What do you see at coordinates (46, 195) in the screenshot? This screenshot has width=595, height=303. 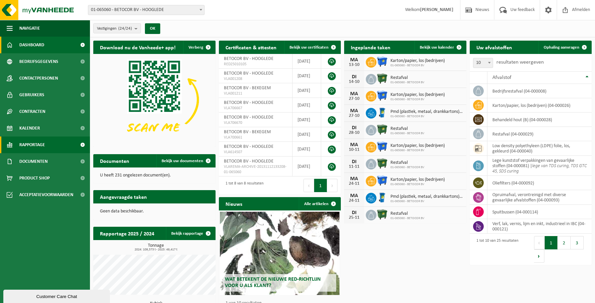 I see `span: Acceptatievoorwaarden` at bounding box center [46, 195].